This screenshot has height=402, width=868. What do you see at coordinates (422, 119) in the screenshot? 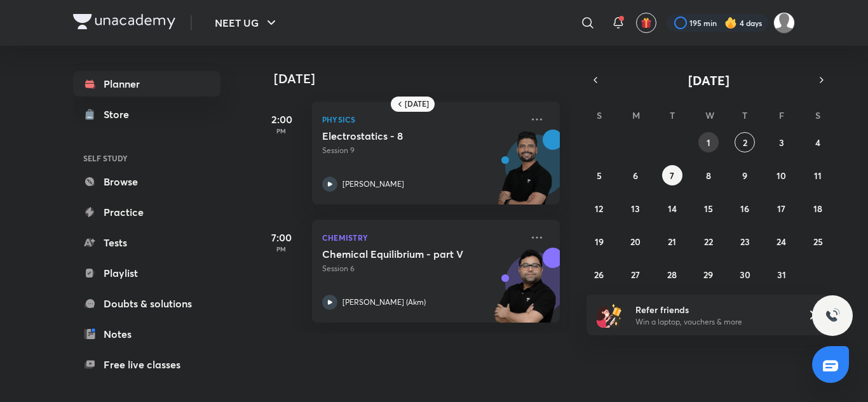
I see `p: Physics` at bounding box center [422, 119].